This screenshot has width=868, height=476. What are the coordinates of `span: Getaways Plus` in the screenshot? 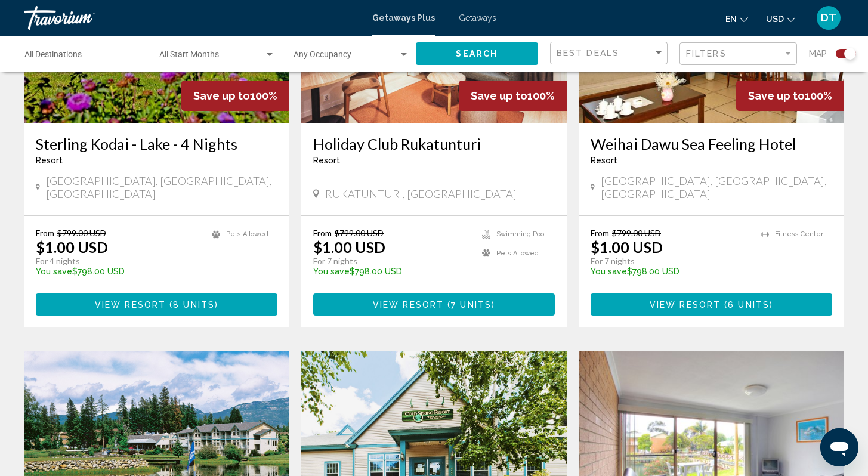 It's located at (404, 18).